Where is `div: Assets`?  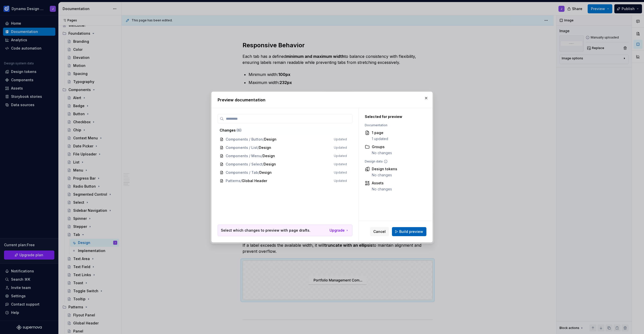 div: Assets is located at coordinates (382, 183).